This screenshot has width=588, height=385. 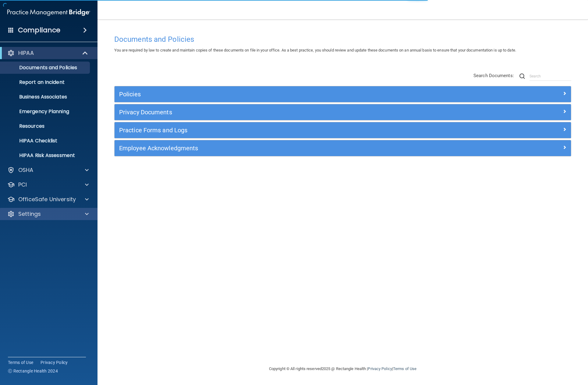 What do you see at coordinates (46, 111) in the screenshot?
I see `p: Emergency Planning` at bounding box center [46, 111].